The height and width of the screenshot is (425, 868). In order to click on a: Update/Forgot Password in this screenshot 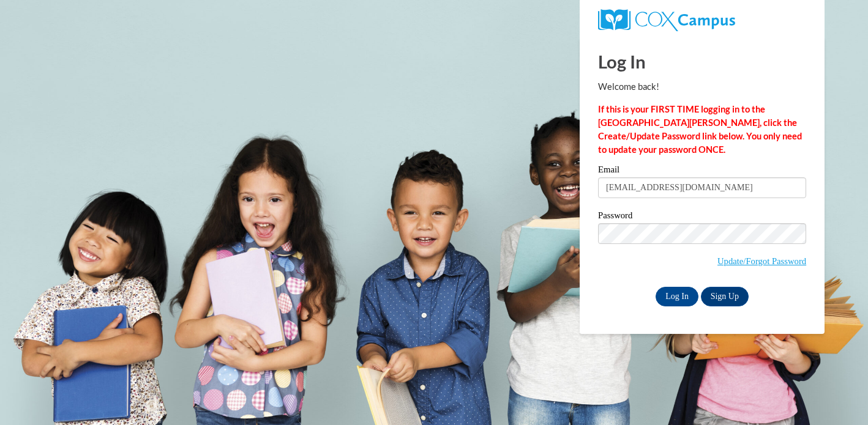, I will do `click(761, 261)`.